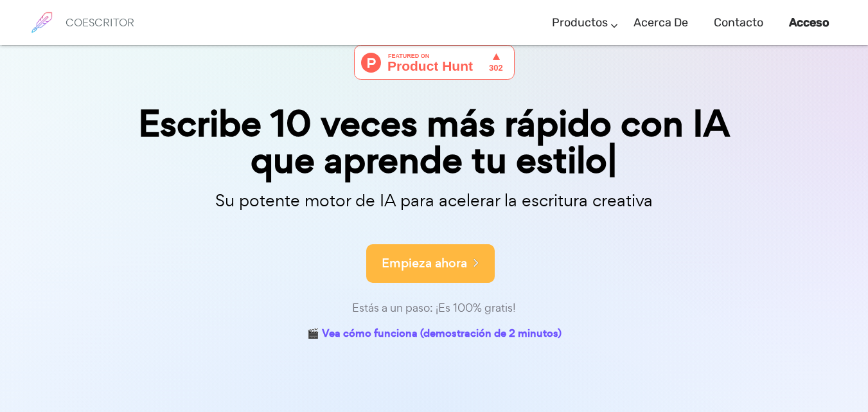  What do you see at coordinates (808, 22) in the screenshot?
I see `a: Acceso` at bounding box center [808, 22].